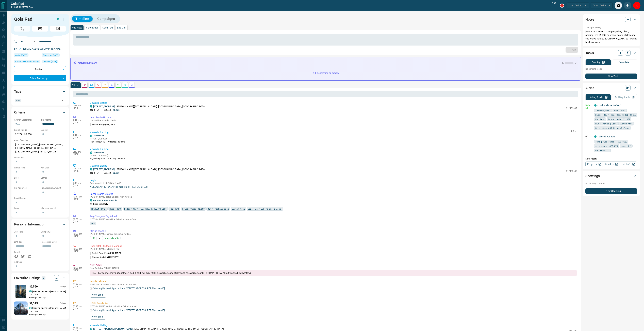  I want to click on h1: Gola Rad, so click(33, 19).